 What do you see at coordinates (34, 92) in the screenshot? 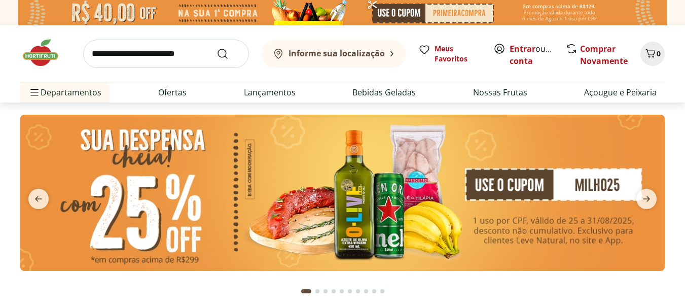
I see `button: Menu` at bounding box center [34, 92].